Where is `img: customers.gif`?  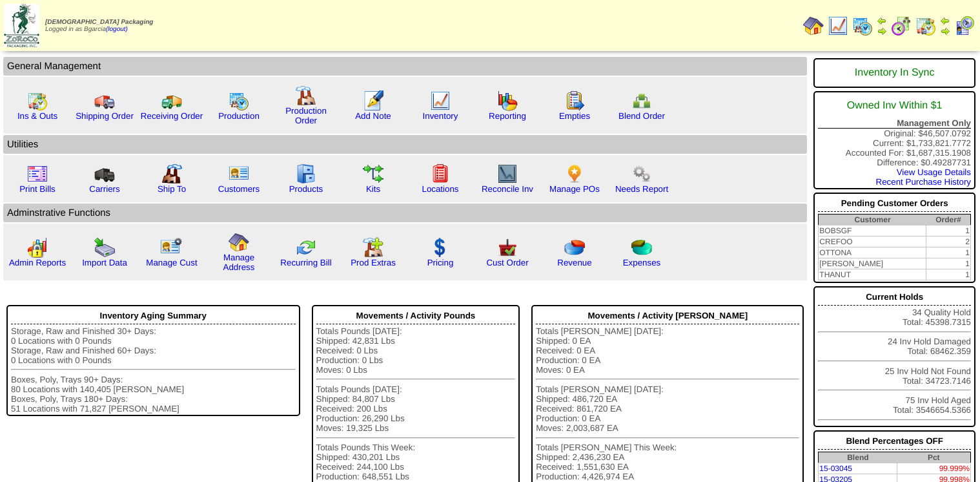 img: customers.gif is located at coordinates (239, 174).